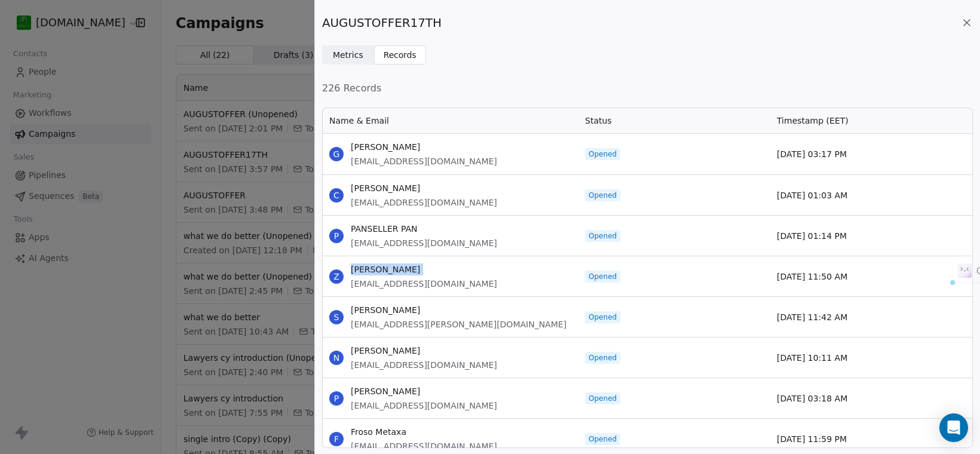 The width and height of the screenshot is (980, 454). Describe the element at coordinates (359, 121) in the screenshot. I see `span: Name & Email` at that location.